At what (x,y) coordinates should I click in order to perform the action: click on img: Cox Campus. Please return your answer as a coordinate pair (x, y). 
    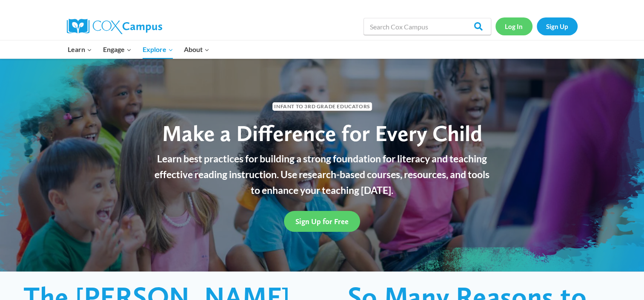
    Looking at the image, I should click on (114, 27).